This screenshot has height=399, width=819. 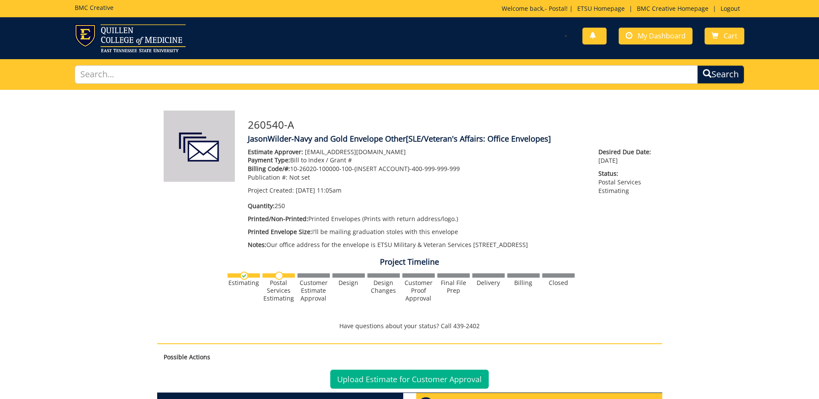 I want to click on div: Customer Estimate Approval, so click(x=313, y=290).